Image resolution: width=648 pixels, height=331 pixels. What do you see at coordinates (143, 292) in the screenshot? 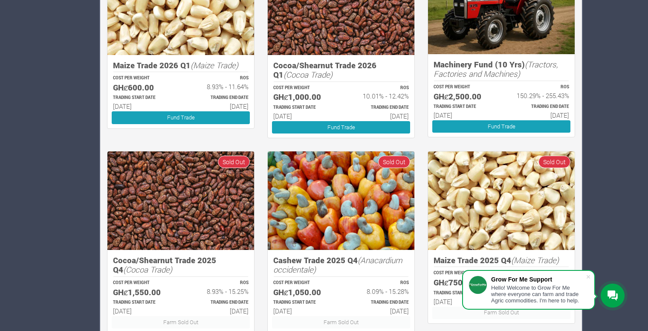
I see `h5: GHȼ1,550.00` at bounding box center [143, 292].